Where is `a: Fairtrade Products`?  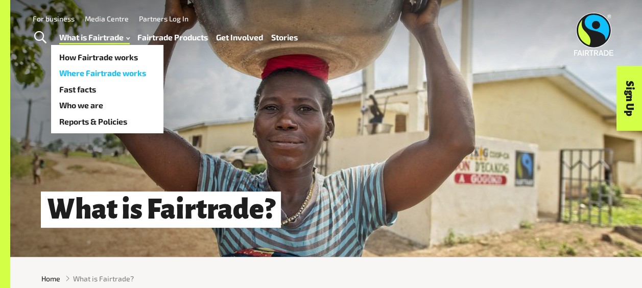
a: Fairtrade Products is located at coordinates (173, 37).